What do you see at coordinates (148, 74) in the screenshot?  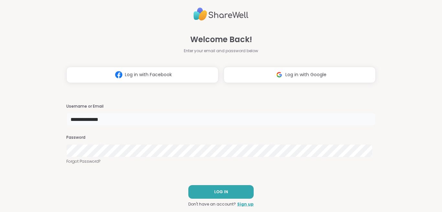 I see `span: Log in with Facebook` at bounding box center [148, 74].